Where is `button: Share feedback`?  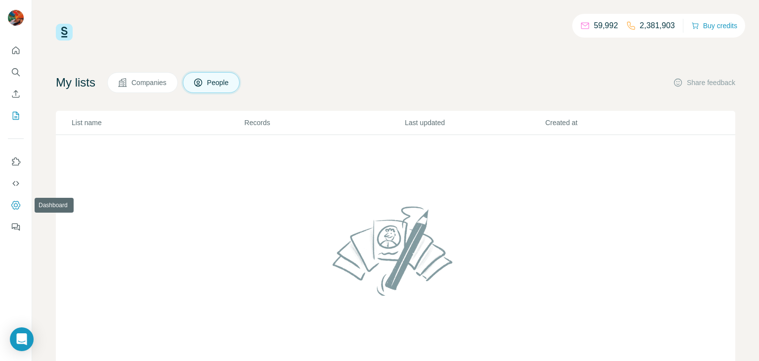 button: Share feedback is located at coordinates (704, 82).